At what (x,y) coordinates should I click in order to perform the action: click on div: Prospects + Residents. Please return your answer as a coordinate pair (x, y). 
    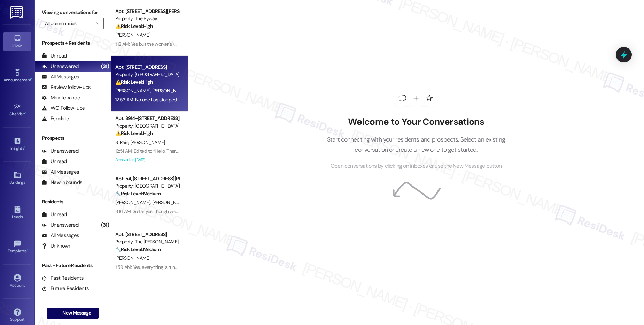
    Looking at the image, I should click on (73, 43).